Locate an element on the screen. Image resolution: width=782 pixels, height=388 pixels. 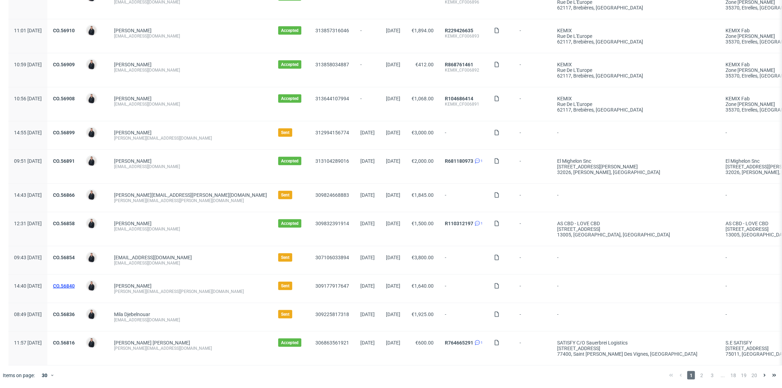
span: €3,800.00 is located at coordinates (422, 258).